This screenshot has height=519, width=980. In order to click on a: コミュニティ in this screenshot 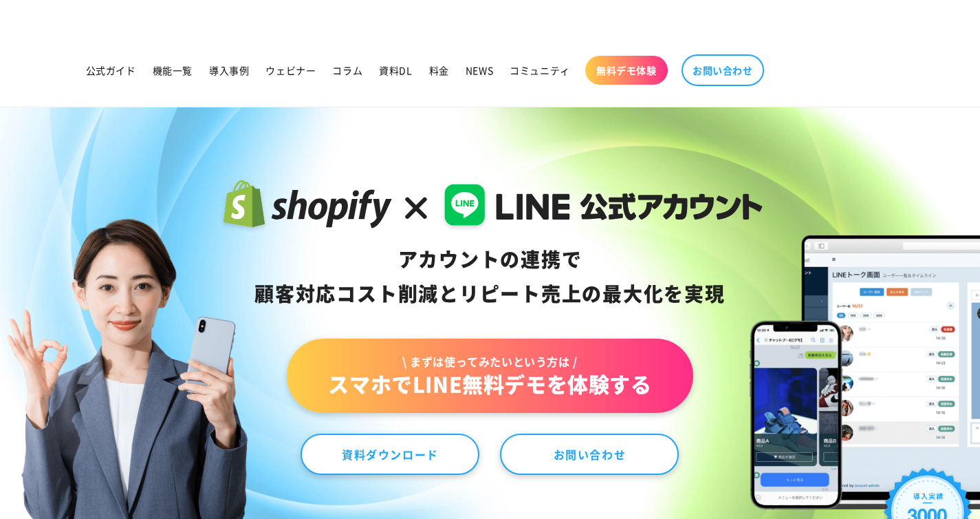, I will do `click(540, 70)`.